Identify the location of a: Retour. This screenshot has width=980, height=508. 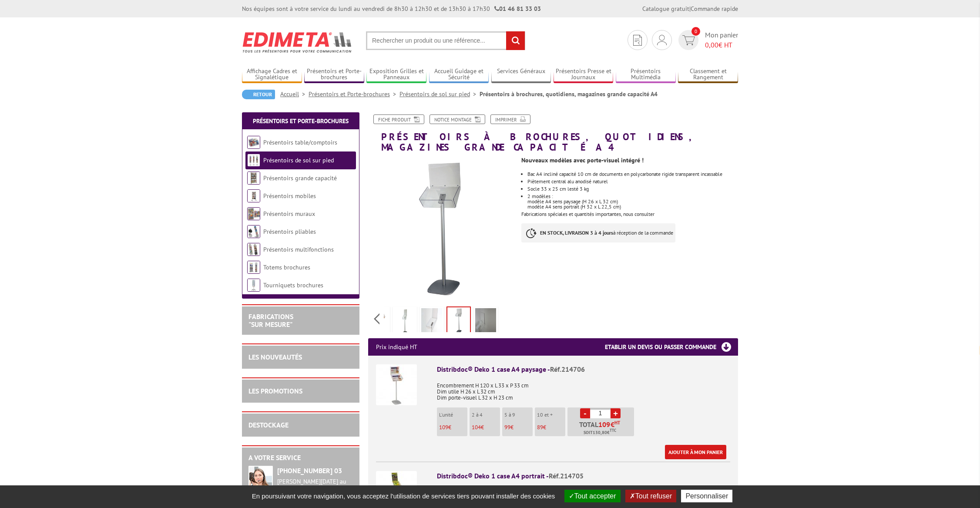
(258, 95).